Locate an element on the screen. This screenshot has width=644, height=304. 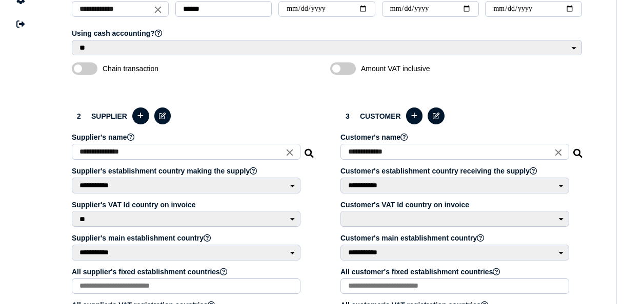
label: Supplier's VAT Id country on invoice is located at coordinates (187, 205).